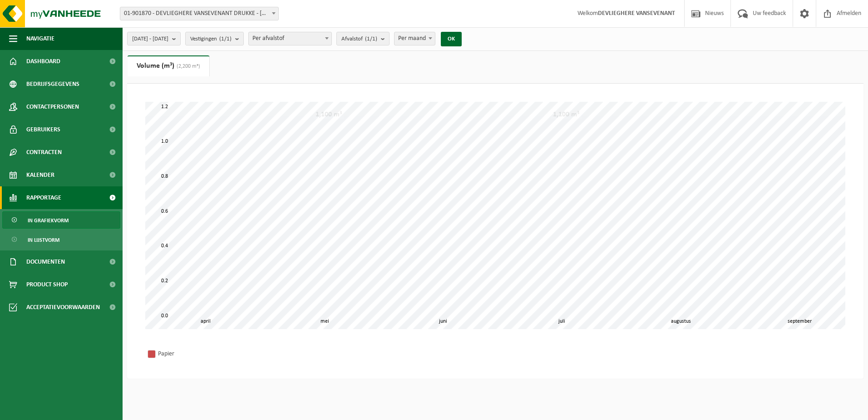 This screenshot has height=420, width=868. What do you see at coordinates (40, 175) in the screenshot?
I see `span: Kalender` at bounding box center [40, 175].